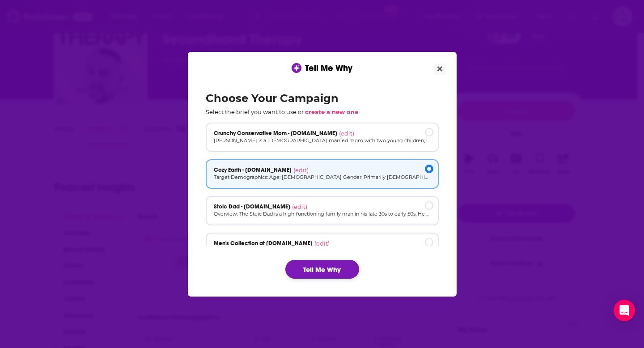 This screenshot has height=348, width=644. What do you see at coordinates (297, 68) in the screenshot?
I see `img: tell me why sparkle` at bounding box center [297, 68].